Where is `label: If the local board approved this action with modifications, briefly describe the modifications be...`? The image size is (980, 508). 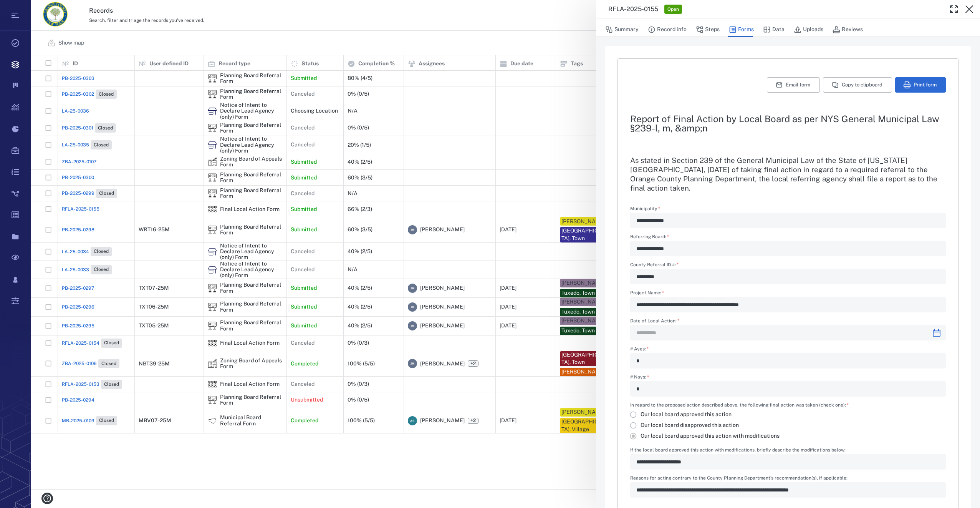 label: If the local board approved this action with modifications, briefly describe the modifications be... is located at coordinates (788, 451).